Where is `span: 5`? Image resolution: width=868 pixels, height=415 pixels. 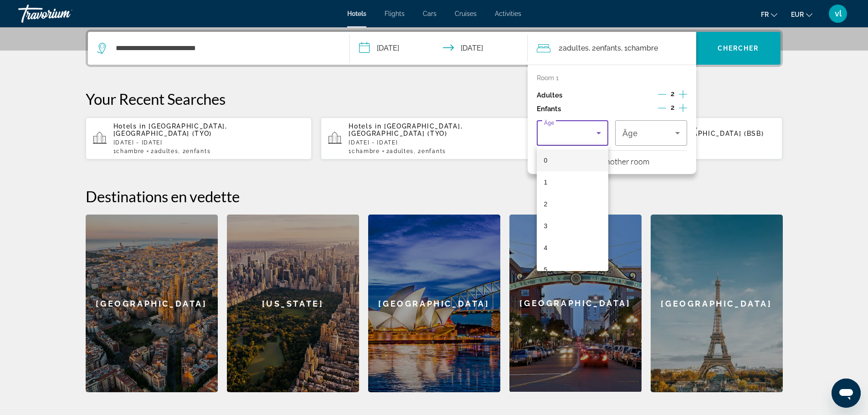
span: 5 is located at coordinates (546, 269).